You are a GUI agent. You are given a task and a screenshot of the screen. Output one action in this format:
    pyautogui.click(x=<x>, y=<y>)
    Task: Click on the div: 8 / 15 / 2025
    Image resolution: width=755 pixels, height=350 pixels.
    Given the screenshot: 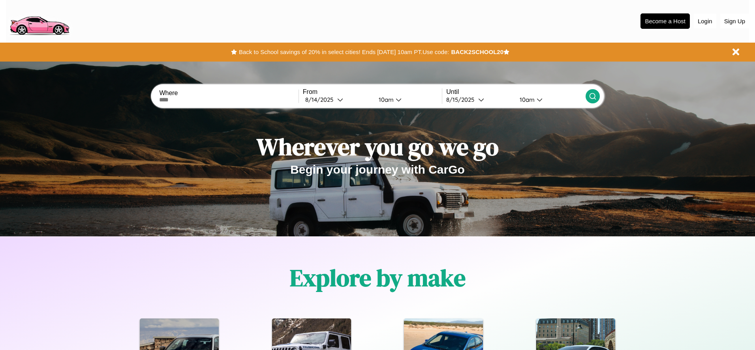 What is the action you would take?
    pyautogui.click(x=462, y=99)
    